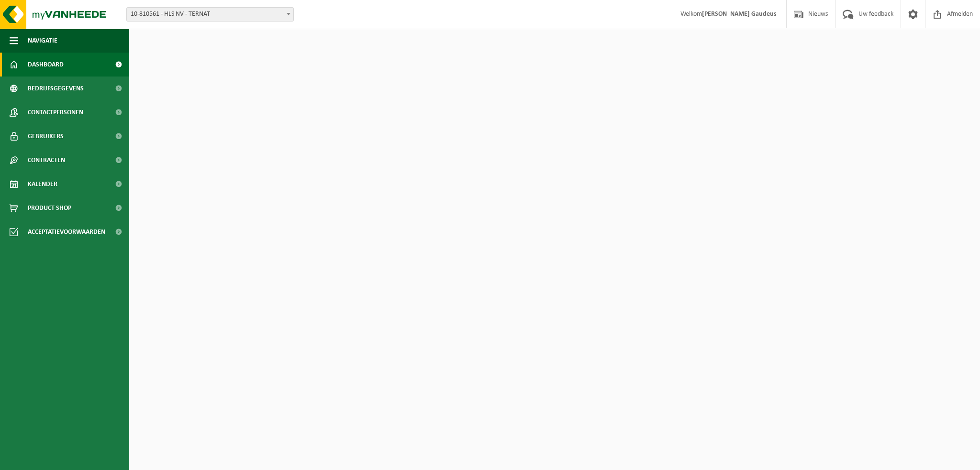  Describe the element at coordinates (46, 136) in the screenshot. I see `span: Gebruikers` at that location.